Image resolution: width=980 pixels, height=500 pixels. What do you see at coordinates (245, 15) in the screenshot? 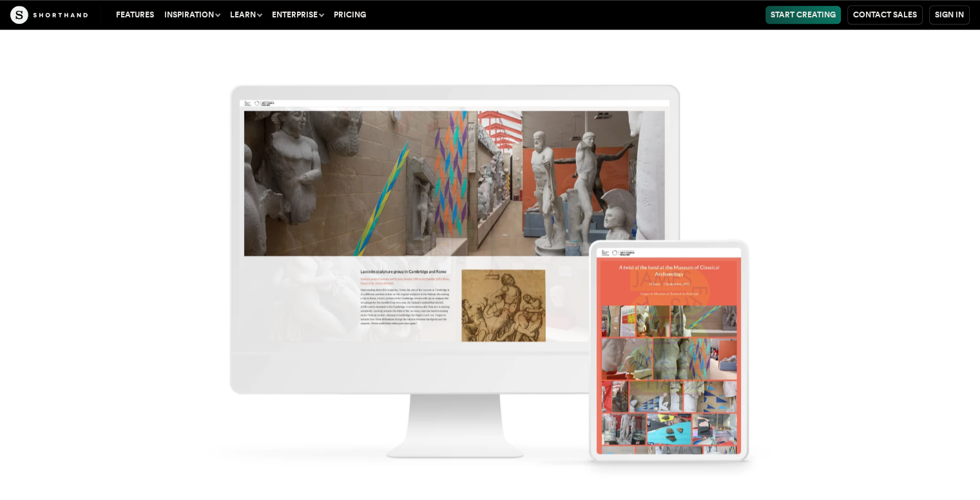
I see `button: Learn` at bounding box center [245, 15].